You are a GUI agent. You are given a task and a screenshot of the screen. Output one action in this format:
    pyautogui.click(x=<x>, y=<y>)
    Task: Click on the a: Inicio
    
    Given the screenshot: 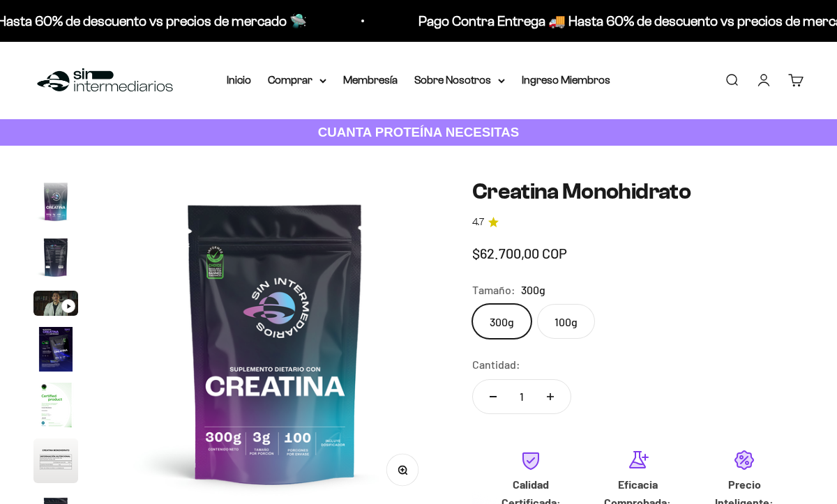 What is the action you would take?
    pyautogui.click(x=238, y=79)
    